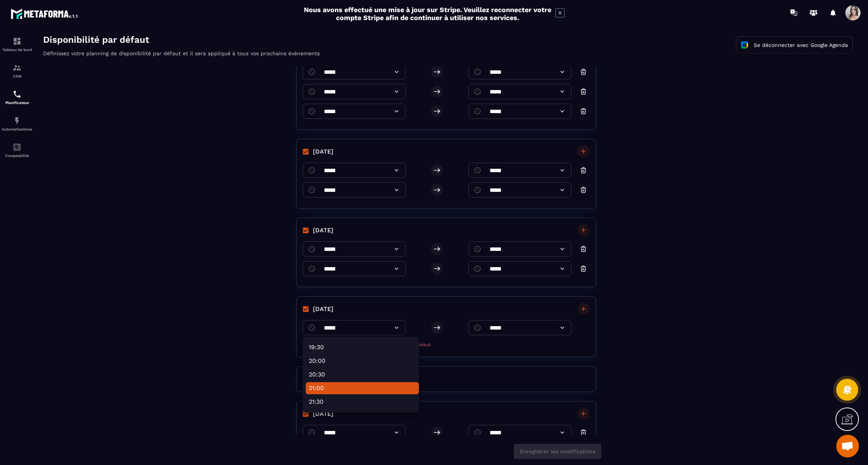  What do you see at coordinates (17, 147) in the screenshot?
I see `img: accountant` at bounding box center [17, 147].